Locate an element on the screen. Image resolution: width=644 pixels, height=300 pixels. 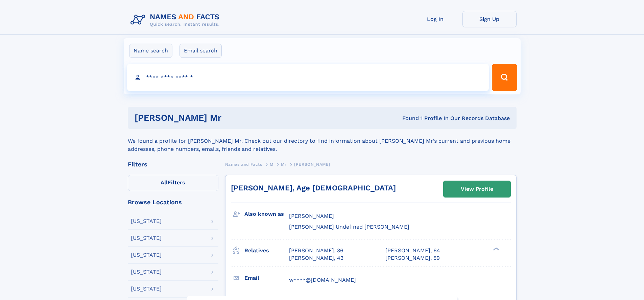
span: Mr is located at coordinates (284, 164).